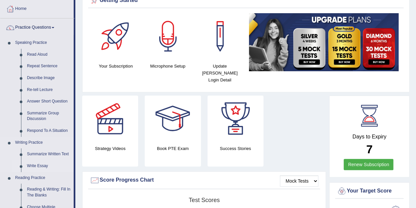 The width and height of the screenshot is (416, 208). Describe the element at coordinates (43, 43) in the screenshot. I see `a: Speaking Practice` at that location.